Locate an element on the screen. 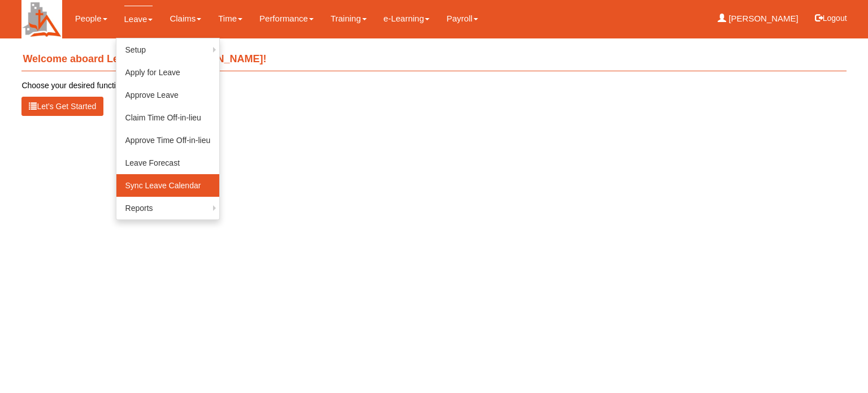  a: Setup is located at coordinates (168, 50).